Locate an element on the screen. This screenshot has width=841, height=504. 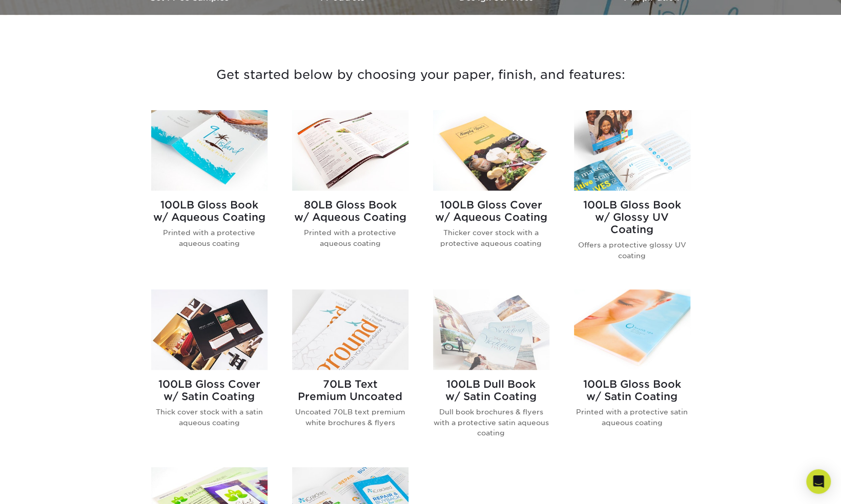
img: 100LB Gloss Book<br/>w/ Glossy UV Coating Brochures & Flyers is located at coordinates (632, 150).